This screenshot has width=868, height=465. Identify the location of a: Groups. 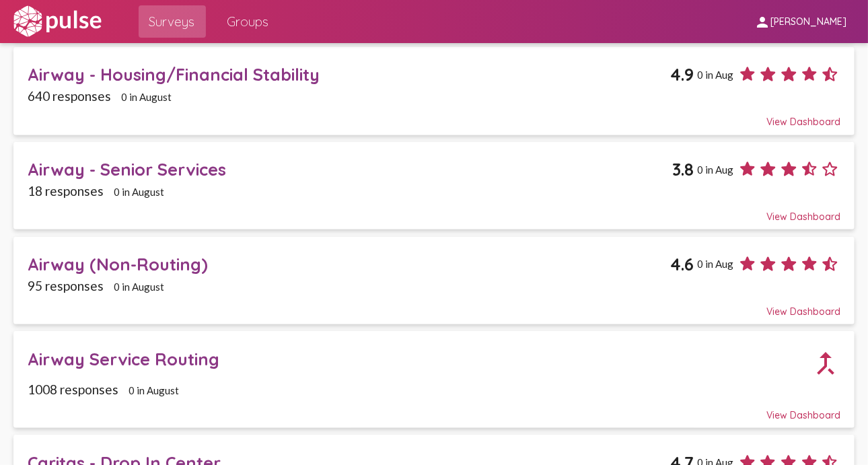
(248, 21).